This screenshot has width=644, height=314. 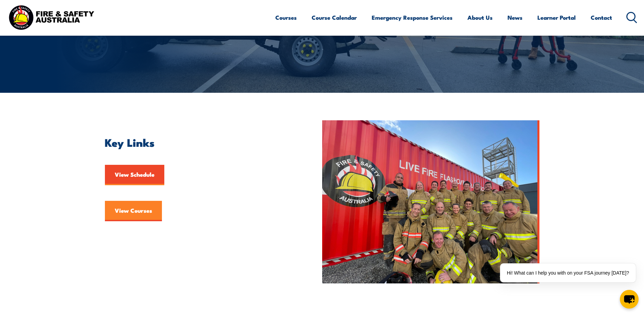 What do you see at coordinates (412, 17) in the screenshot?
I see `a: Emergency Response Services` at bounding box center [412, 17].